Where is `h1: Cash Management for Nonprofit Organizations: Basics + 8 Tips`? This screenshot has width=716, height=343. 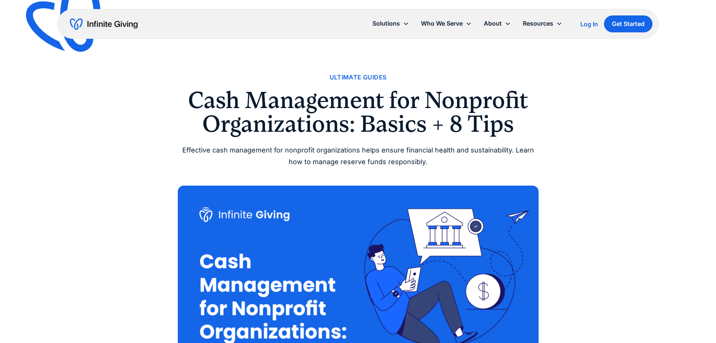
h1: Cash Management for Nonprofit Organizations: Basics + 8 Tips is located at coordinates (358, 112).